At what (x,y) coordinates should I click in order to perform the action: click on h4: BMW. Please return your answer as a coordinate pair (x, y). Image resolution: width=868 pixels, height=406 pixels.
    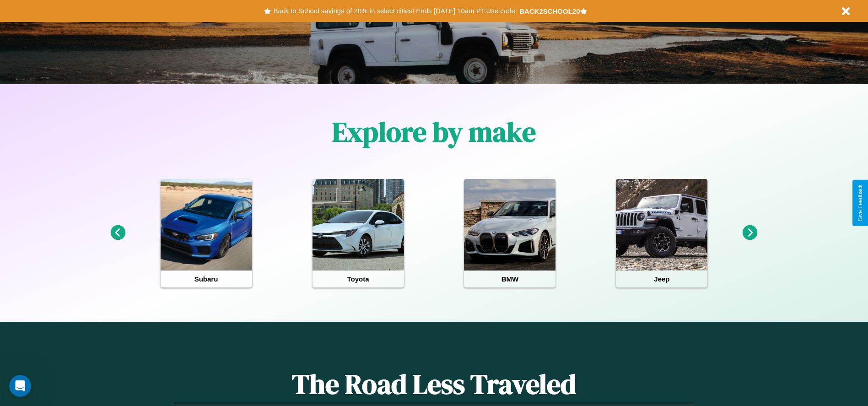
    Looking at the image, I should click on (510, 279).